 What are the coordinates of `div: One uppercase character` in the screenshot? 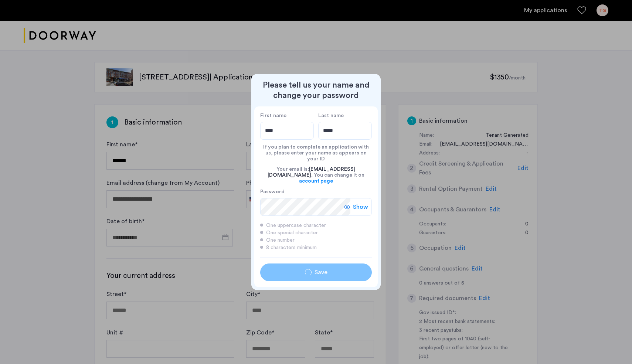 It's located at (316, 225).